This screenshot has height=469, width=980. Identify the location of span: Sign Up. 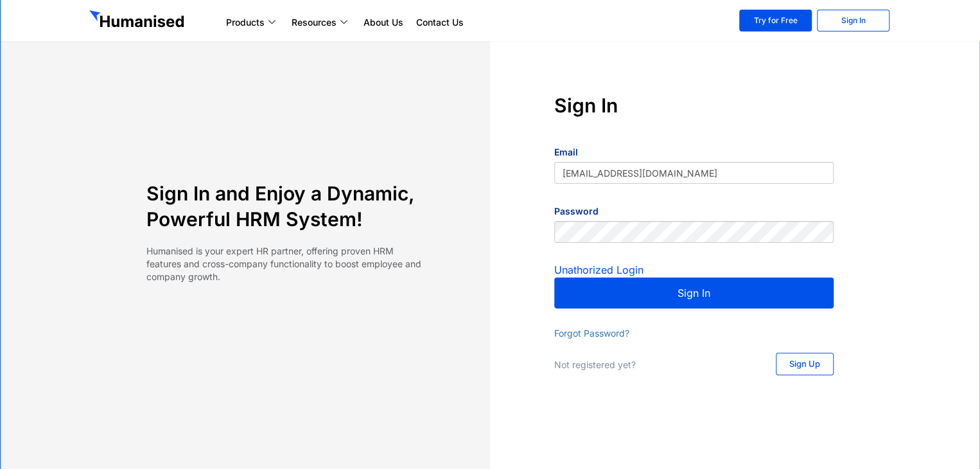
(804, 364).